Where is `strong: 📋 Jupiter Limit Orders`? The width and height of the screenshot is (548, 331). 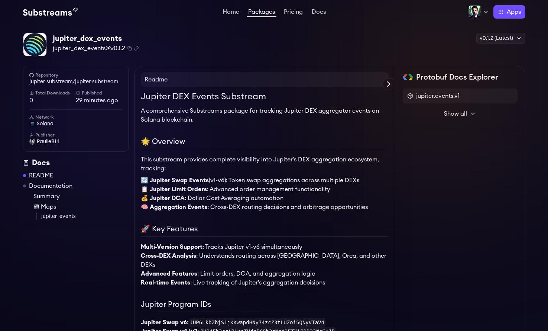
strong: 📋 Jupiter Limit Orders is located at coordinates (174, 189).